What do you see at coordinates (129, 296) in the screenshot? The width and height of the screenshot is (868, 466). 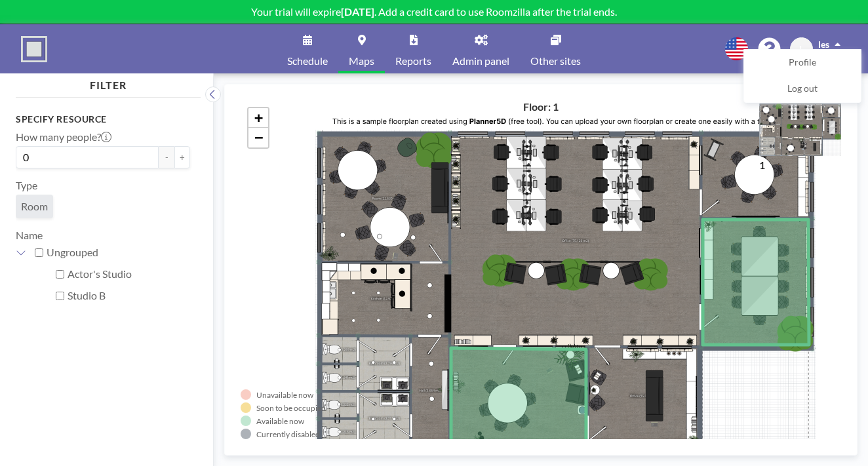 I see `label: Studio B` at bounding box center [129, 296].